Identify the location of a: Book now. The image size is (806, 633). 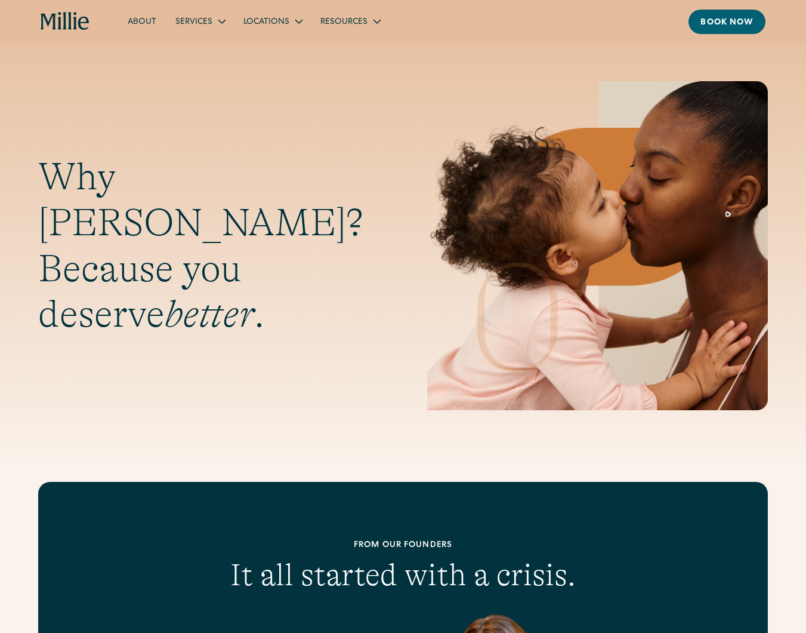
(727, 21).